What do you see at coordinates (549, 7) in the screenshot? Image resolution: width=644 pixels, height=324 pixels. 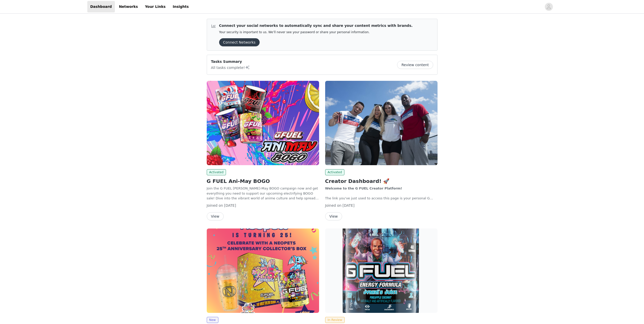 I see `div: avatar` at bounding box center [549, 7].